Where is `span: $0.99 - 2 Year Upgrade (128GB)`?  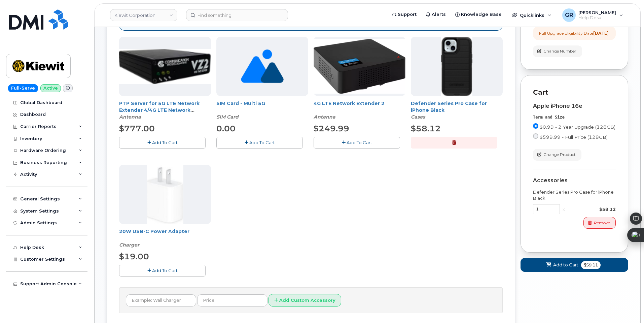 span: $0.99 - 2 Year Upgrade (128GB) is located at coordinates (578, 127).